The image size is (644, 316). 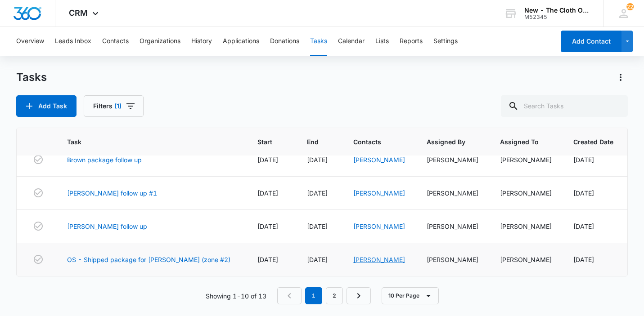 What do you see at coordinates (334, 296) in the screenshot?
I see `a: Page 2` at bounding box center [334, 296].